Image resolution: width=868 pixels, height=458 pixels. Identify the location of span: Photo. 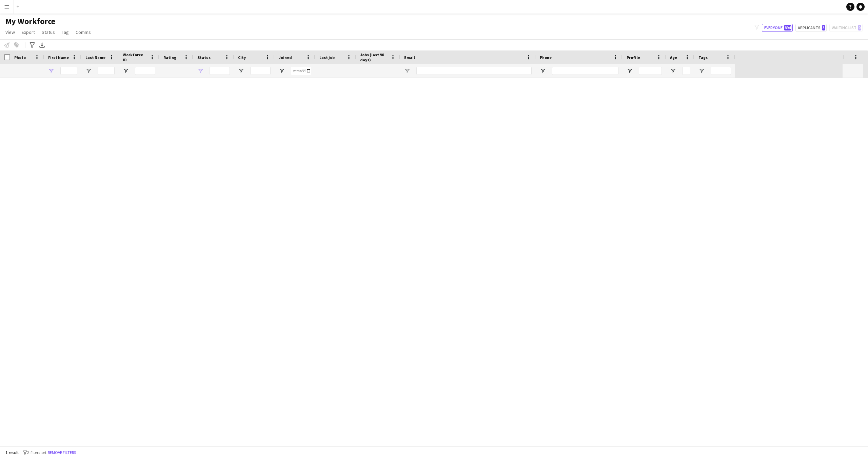
(20, 57).